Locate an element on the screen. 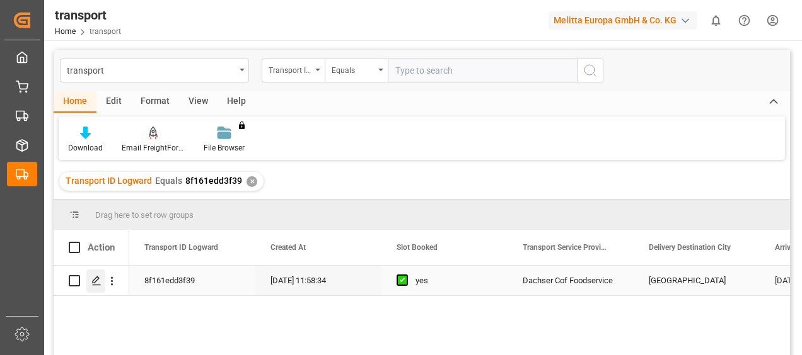  span: Created At is located at coordinates (288, 248).